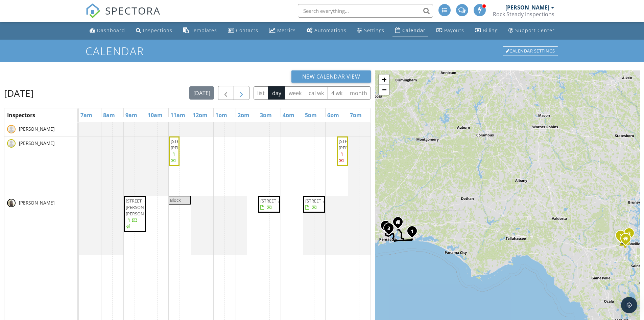 Image resolution: width=644 pixels, height=320 pixels. Describe the element at coordinates (175, 200) in the screenshot. I see `span: Block` at that location.